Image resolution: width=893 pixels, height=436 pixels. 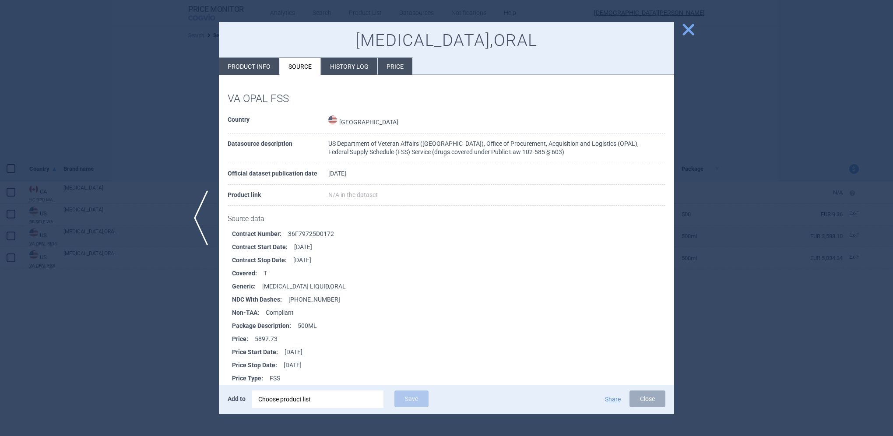 What do you see at coordinates (647, 399) in the screenshot?
I see `button: Close` at bounding box center [647, 399].